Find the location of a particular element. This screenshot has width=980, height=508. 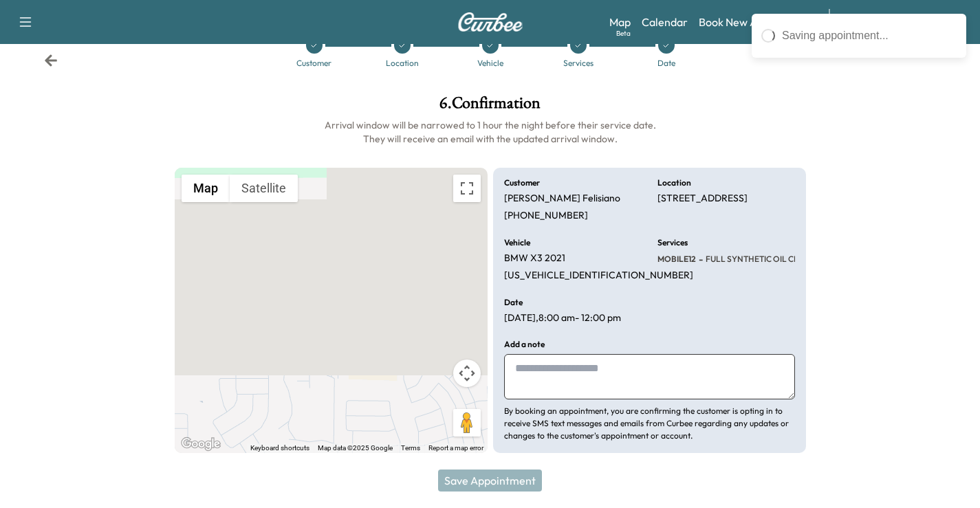

button: Show street map is located at coordinates (206, 188).